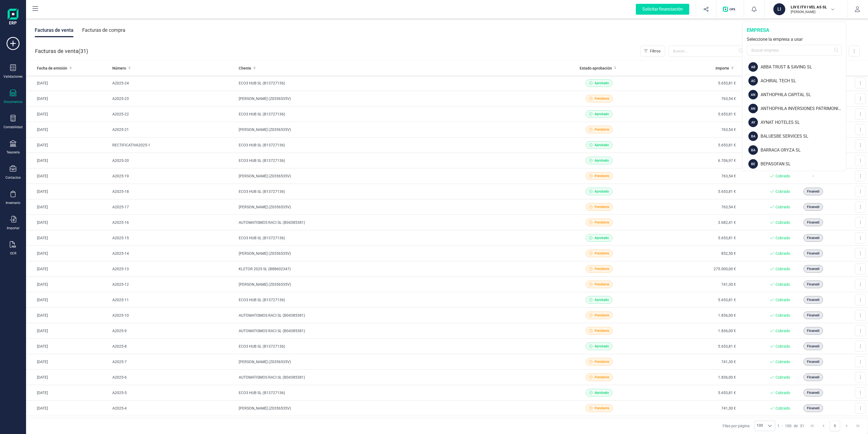 Image resolution: width=868 pixels, height=434 pixels. What do you see at coordinates (779, 426) in the screenshot?
I see `span: 1` at bounding box center [779, 426].